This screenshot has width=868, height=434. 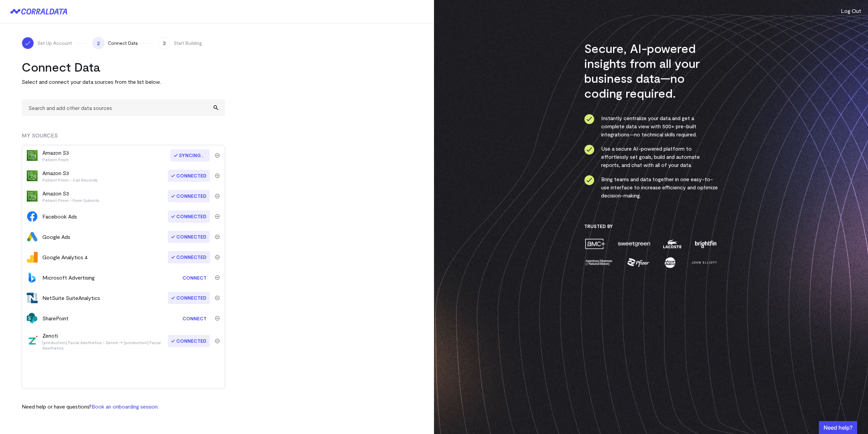 What do you see at coordinates (651, 187) in the screenshot?
I see `li: Bring teams and data together in one easy-to-use interface to increase efficiency and optimize de...` at bounding box center [651, 187].